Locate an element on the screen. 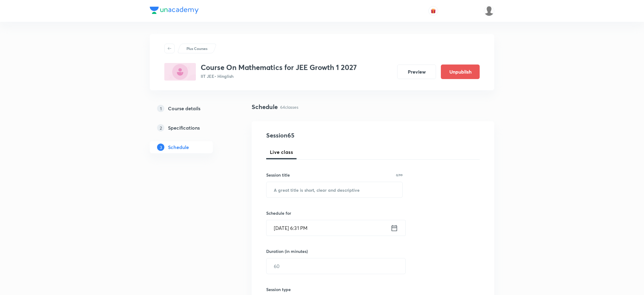 The image size is (644, 295). h6: Duration (in minutes) is located at coordinates (287, 251).